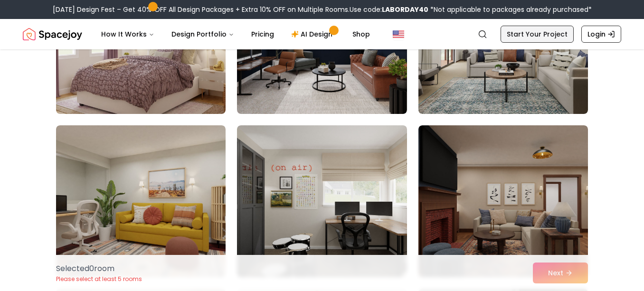 The width and height of the screenshot is (644, 291). I want to click on a: AI Design, so click(313, 34).